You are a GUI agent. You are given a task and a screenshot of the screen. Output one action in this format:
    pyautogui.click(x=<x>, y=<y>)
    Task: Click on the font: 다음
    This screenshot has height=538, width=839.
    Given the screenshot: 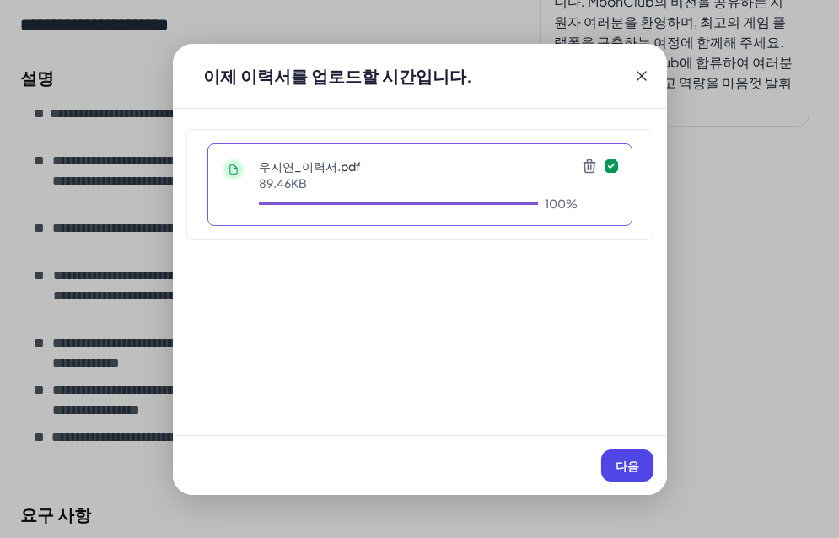 What is the action you would take?
    pyautogui.click(x=627, y=465)
    